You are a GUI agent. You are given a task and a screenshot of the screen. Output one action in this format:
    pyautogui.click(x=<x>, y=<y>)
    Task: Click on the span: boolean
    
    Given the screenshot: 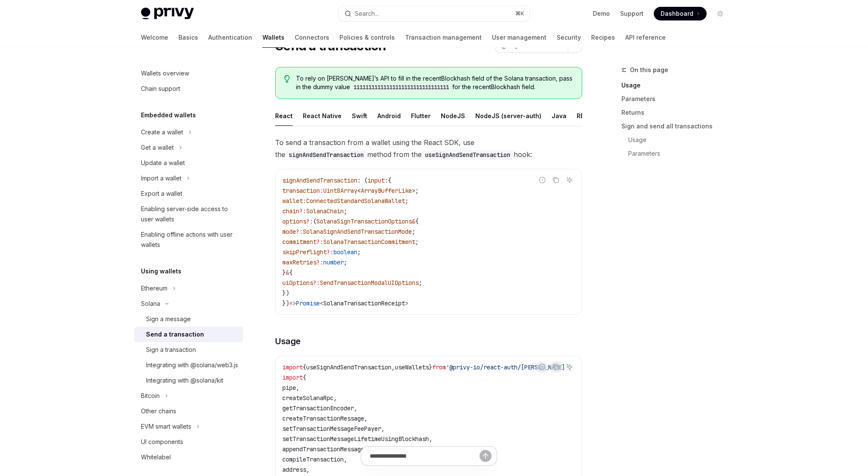 What is the action you would take?
    pyautogui.click(x=346, y=252)
    